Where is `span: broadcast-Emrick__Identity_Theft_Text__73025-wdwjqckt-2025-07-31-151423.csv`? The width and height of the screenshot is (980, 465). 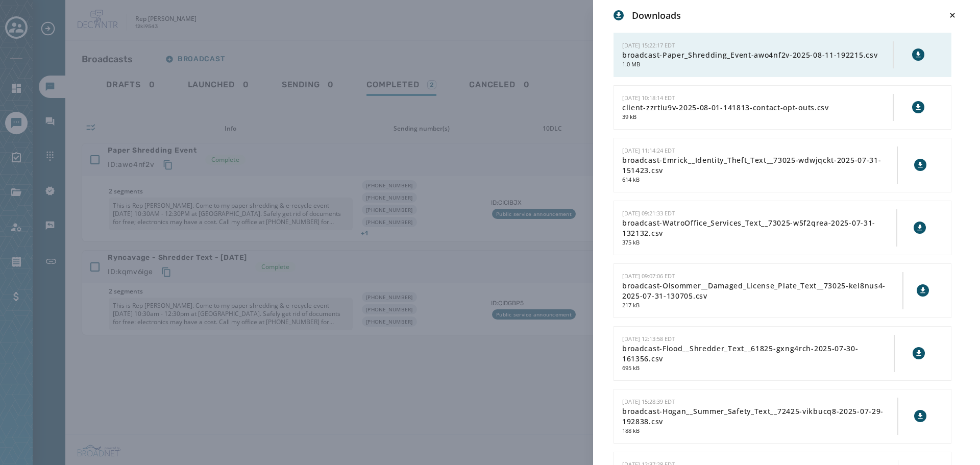 span: broadcast-Emrick__Identity_Theft_Text__73025-wdwjqckt-2025-07-31-151423.csv is located at coordinates (759, 165).